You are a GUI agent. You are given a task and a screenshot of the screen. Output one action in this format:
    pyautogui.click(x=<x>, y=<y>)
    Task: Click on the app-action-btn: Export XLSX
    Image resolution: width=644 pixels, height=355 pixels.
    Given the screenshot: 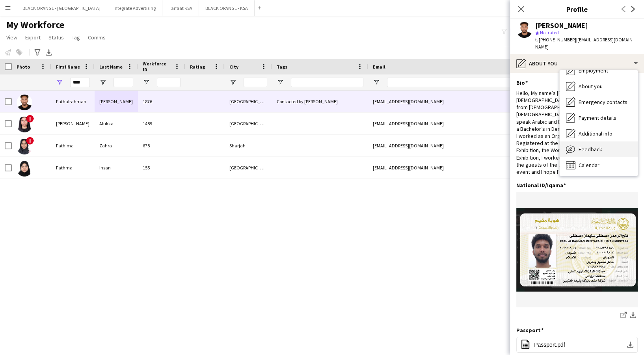 What is the action you would take?
    pyautogui.click(x=49, y=52)
    